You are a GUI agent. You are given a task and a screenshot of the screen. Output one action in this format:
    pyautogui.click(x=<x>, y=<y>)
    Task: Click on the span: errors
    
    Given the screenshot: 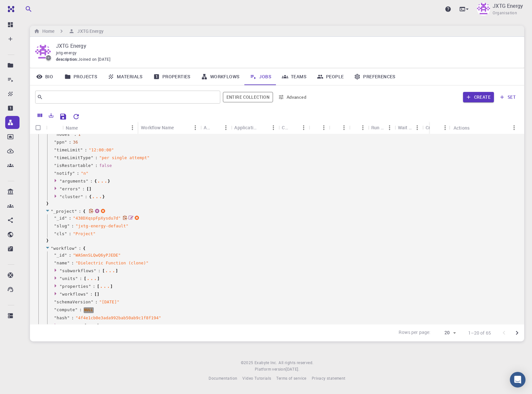 What is the action you would take?
    pyautogui.click(x=70, y=189)
    